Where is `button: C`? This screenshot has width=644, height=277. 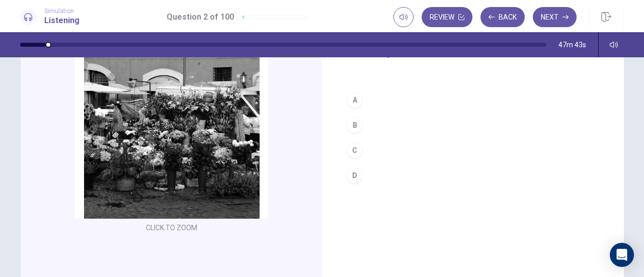 button: C is located at coordinates (473, 151).